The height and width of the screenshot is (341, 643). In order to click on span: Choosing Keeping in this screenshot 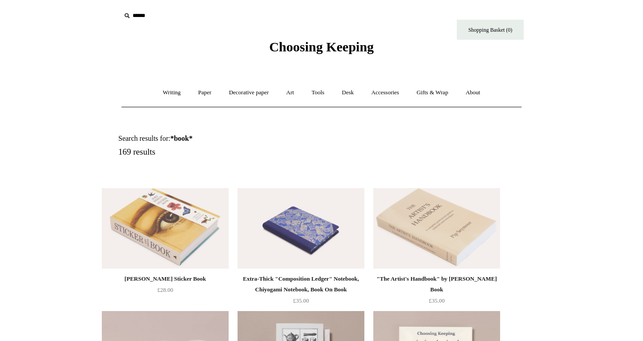, I will do `click(321, 46)`.